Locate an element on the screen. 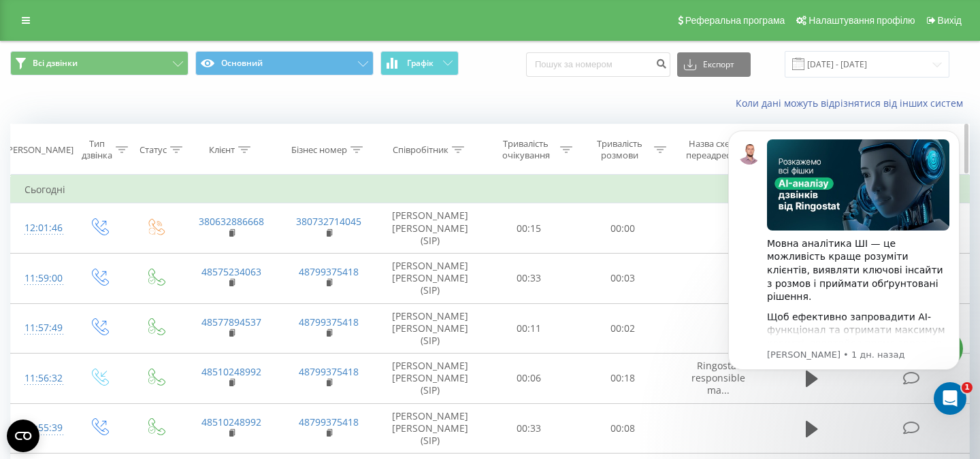  span: 380732714045 is located at coordinates (329, 221).